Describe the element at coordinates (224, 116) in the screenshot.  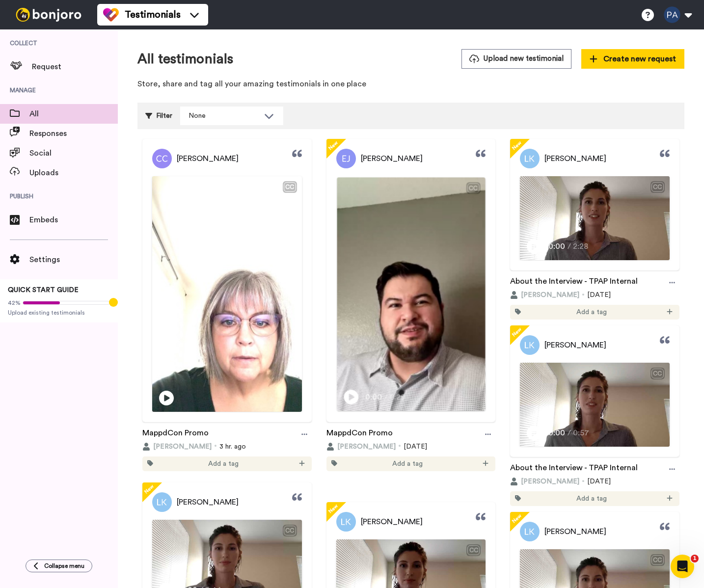
I see `div: None` at that location.